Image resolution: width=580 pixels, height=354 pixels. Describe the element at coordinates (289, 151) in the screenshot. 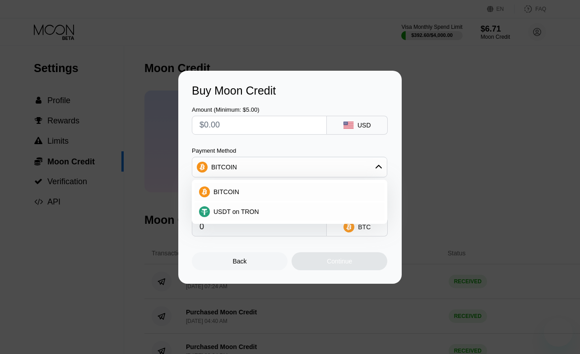

I see `div: Payment Method` at that location.